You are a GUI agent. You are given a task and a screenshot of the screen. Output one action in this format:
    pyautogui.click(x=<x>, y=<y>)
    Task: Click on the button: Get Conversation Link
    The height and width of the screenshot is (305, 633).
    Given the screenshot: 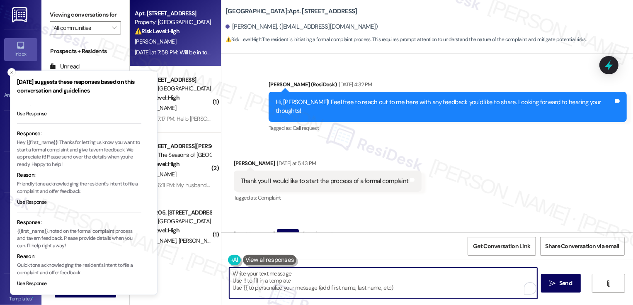 What is the action you would take?
    pyautogui.click(x=502, y=246)
    